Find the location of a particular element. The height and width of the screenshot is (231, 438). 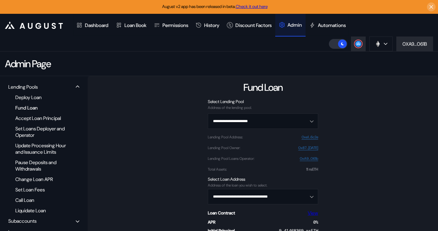

button: 0XA9...061B is located at coordinates (414, 44).